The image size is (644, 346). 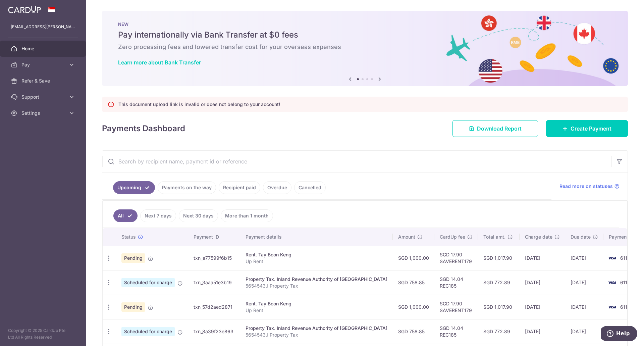 I want to click on a: Next 30 days, so click(x=198, y=216).